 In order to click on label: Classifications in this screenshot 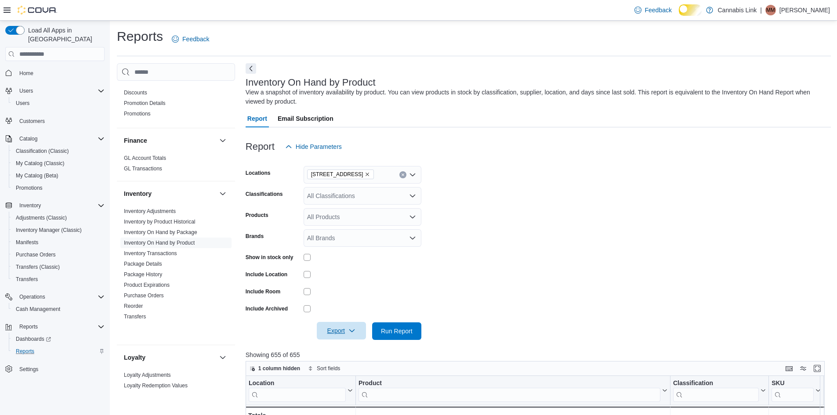, I will do `click(264, 194)`.